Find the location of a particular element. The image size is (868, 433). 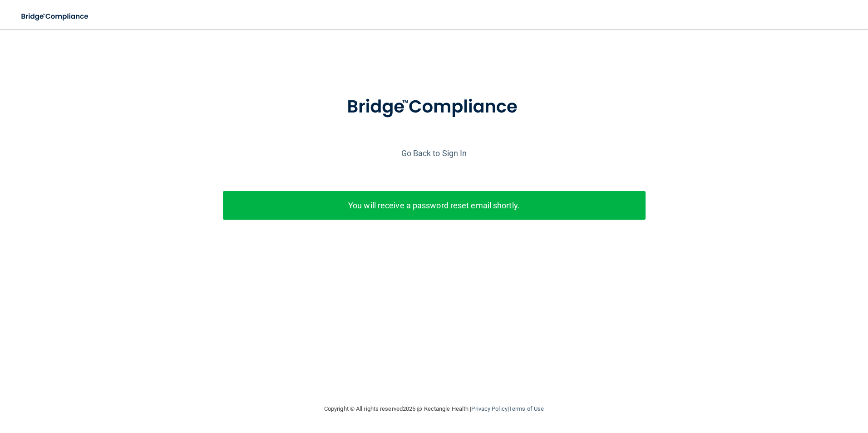

a: Terms of Use is located at coordinates (526, 409).